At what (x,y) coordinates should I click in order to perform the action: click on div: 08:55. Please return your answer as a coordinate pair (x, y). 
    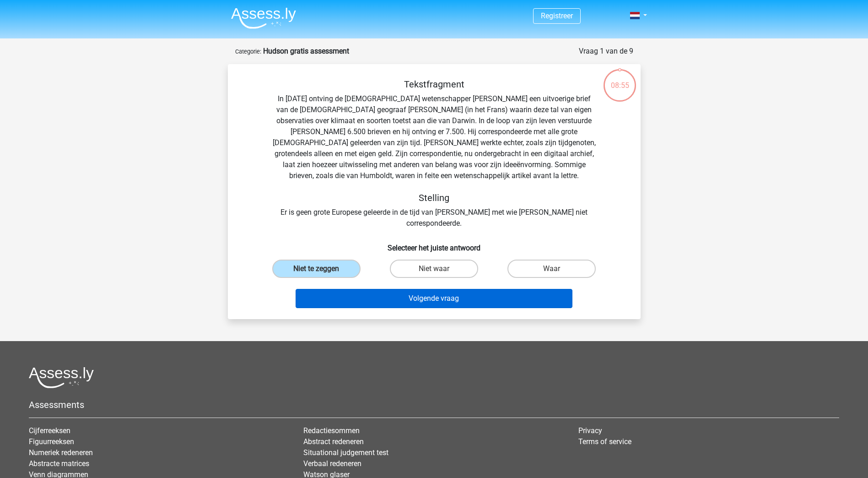
    Looking at the image, I should click on (619, 79).